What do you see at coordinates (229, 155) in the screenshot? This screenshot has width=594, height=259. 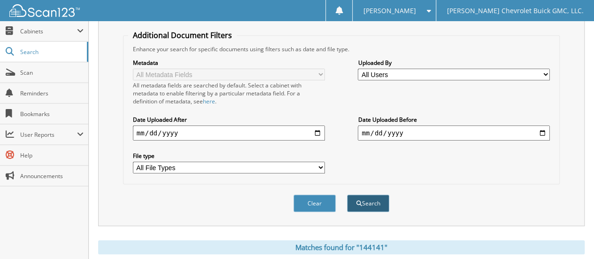 I see `label: File type` at bounding box center [229, 155].